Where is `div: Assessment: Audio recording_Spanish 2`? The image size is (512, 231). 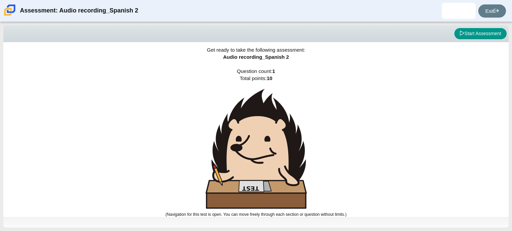 div: Assessment: Audio recording_Spanish 2 is located at coordinates (79, 11).